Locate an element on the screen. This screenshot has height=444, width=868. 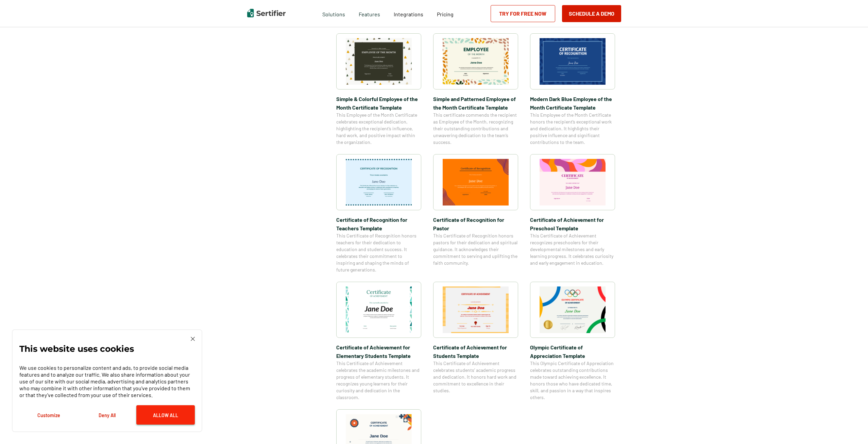
span: Simple & Colorful Employee of the Month Certificate Template is located at coordinates (379, 103).